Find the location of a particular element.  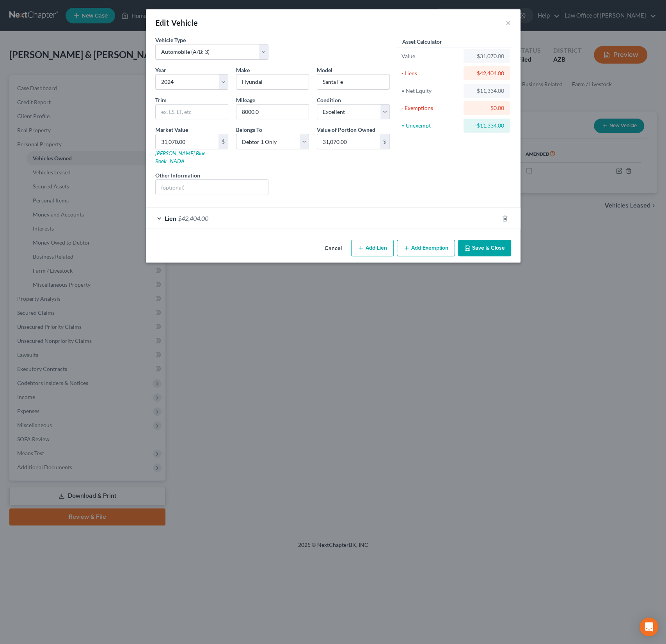

label: Model is located at coordinates (324, 70).